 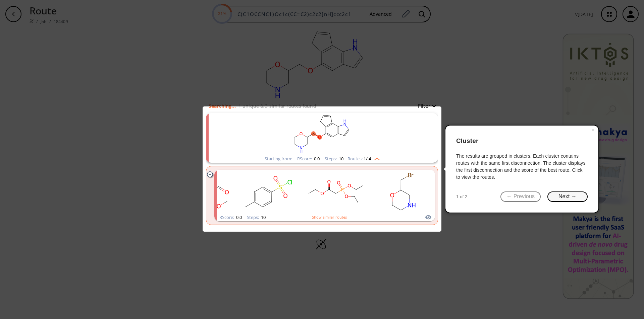 I want to click on span: 1 / 4, so click(x=367, y=159).